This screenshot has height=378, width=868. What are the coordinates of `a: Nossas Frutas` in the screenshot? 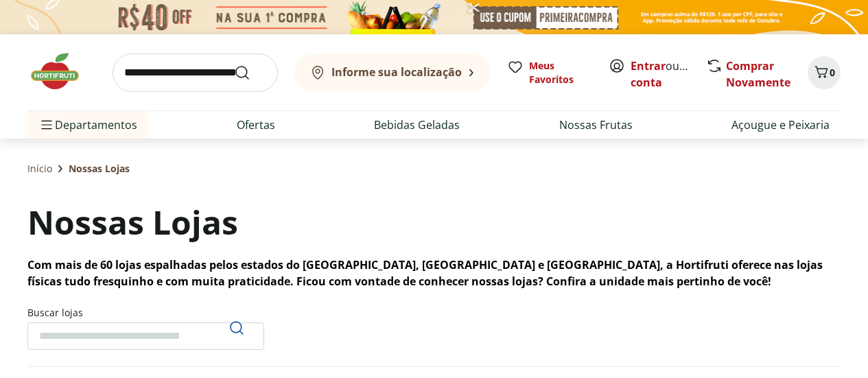 It's located at (596, 125).